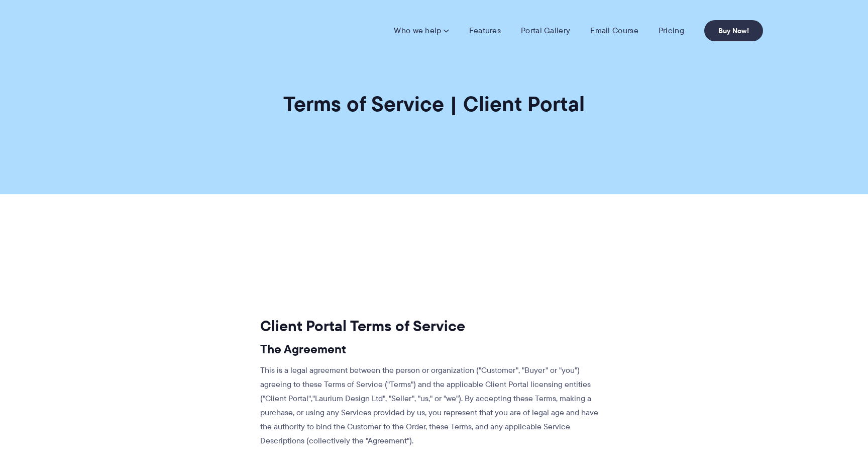  What do you see at coordinates (431, 405) in the screenshot?
I see `p: This is a legal agreement between the person or organization ("Customer", "Buyer" or "you") agree...` at bounding box center [431, 405].